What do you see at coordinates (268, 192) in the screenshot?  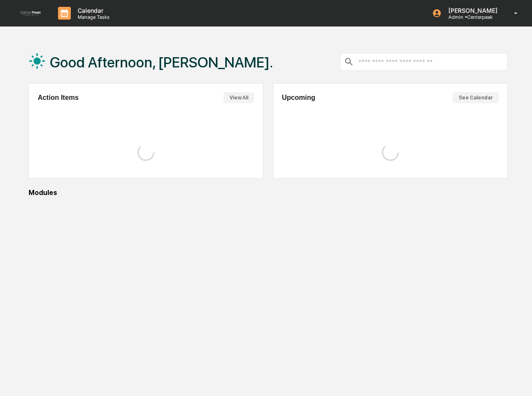 I see `div: Modules` at bounding box center [268, 192].